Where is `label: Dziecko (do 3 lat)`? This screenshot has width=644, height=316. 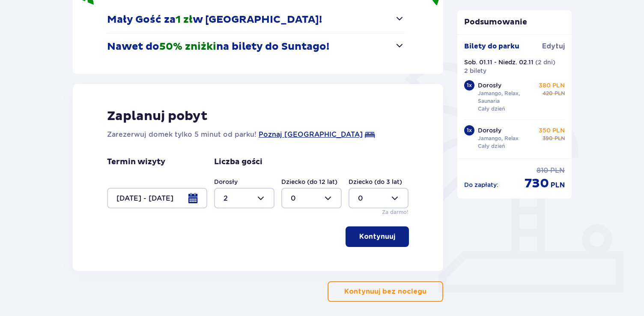 label: Dziecko (do 3 lat) is located at coordinates (375, 182).